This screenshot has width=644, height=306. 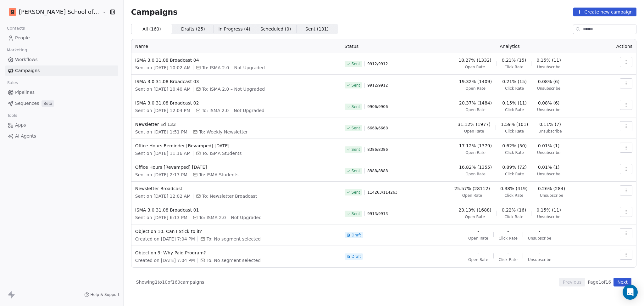 What do you see at coordinates (236, 60) in the screenshot?
I see `span: ISMA 3.0 31.08 Broadcast 04` at bounding box center [236, 60].